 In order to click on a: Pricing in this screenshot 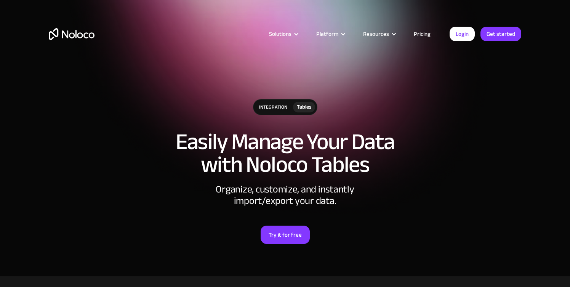, I will do `click(422, 34)`.